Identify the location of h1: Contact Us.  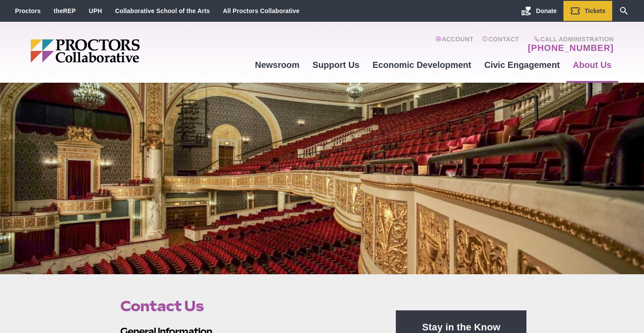
(248, 306).